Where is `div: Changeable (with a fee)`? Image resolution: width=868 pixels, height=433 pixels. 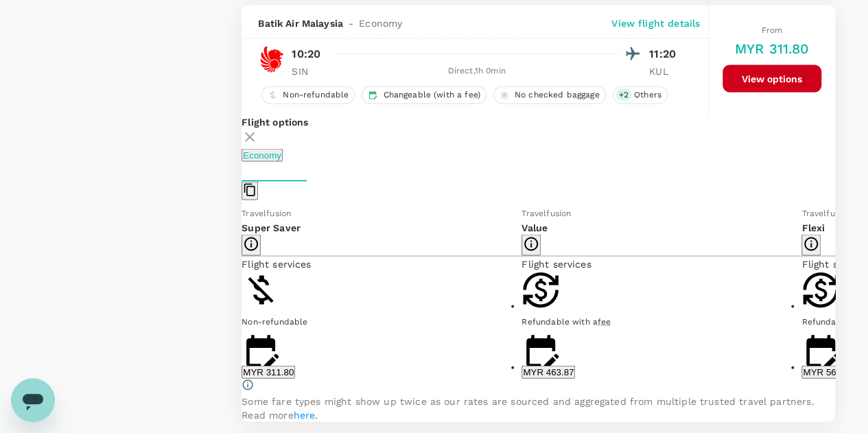 div: Changeable (with a fee) is located at coordinates (423, 95).